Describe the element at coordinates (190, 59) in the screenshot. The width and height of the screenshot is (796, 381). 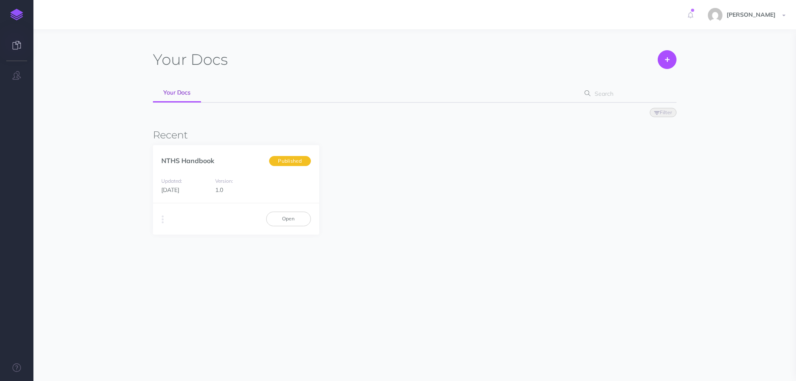
I see `h1: Docs` at that location.